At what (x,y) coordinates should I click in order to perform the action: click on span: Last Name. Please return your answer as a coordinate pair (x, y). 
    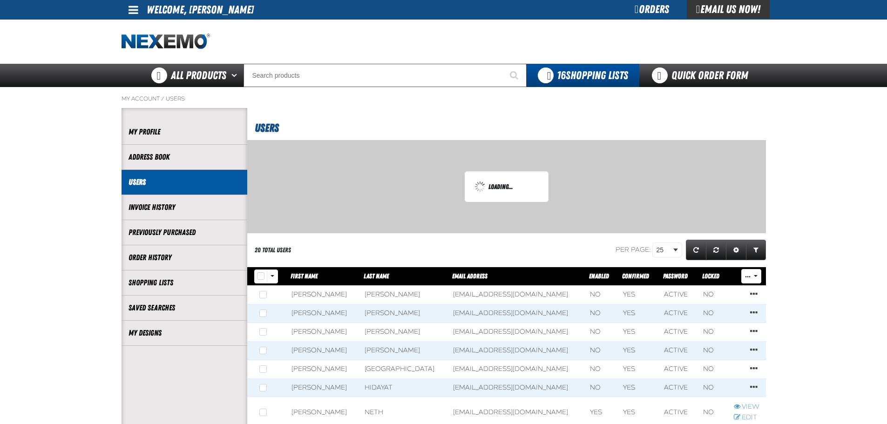
    Looking at the image, I should click on (376, 276).